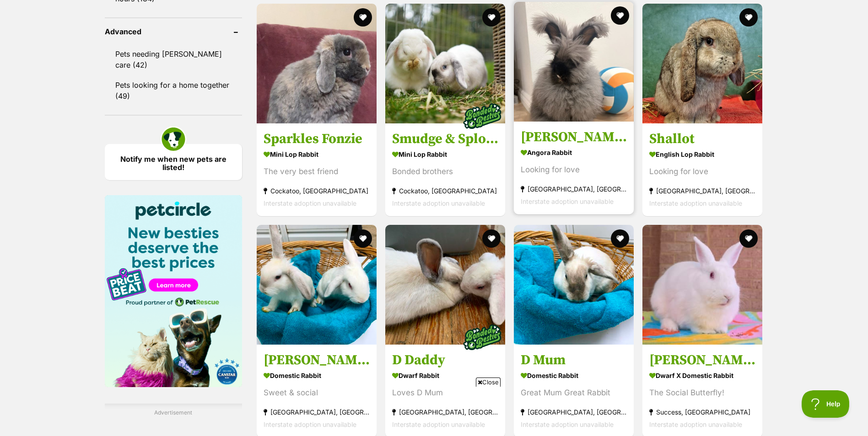 Image resolution: width=868 pixels, height=436 pixels. I want to click on h3: Smudge & Splodge, so click(445, 139).